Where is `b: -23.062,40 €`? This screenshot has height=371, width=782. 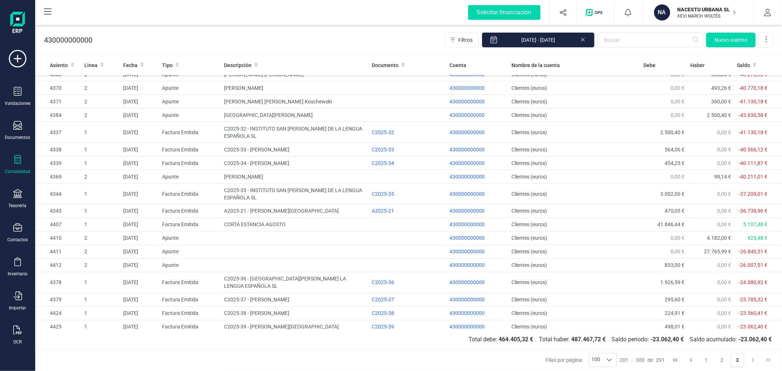 b: -23.062,40 € is located at coordinates (666, 339).